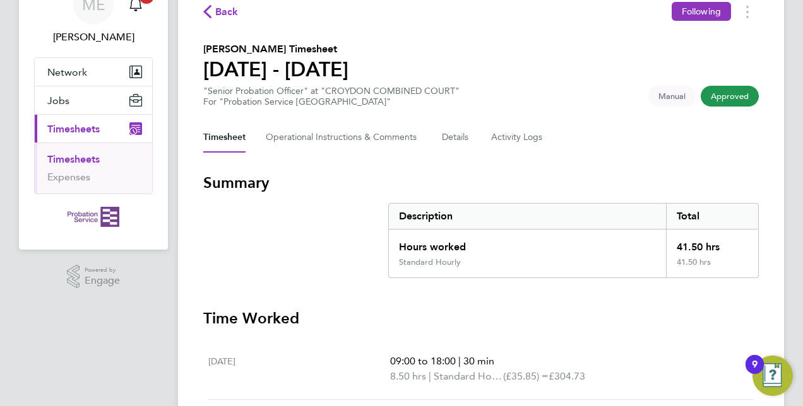 The image size is (803, 406). I want to click on a: Go to home page, so click(93, 217).